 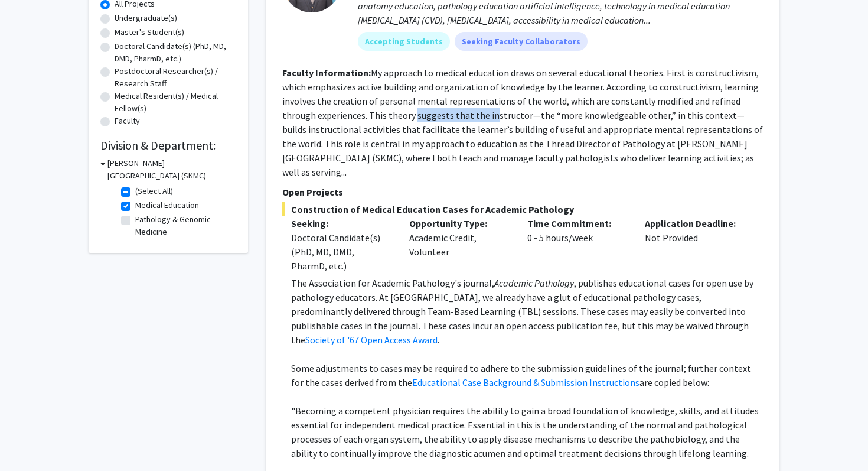 I want to click on p: Seeking:, so click(x=341, y=223).